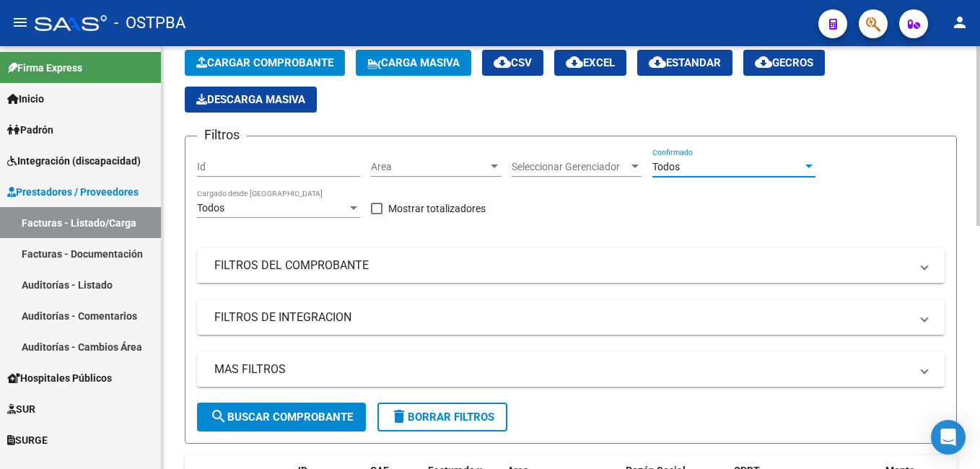 The image size is (980, 469). Describe the element at coordinates (413, 62) in the screenshot. I see `button: Carga Masiva` at that location.